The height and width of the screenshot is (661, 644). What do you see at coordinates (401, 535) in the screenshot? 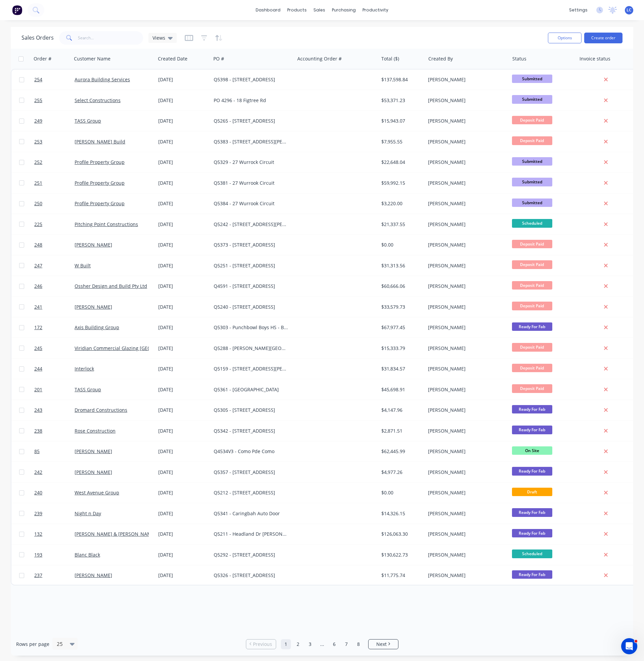
I see `div: $126,063.30` at bounding box center [401, 535].